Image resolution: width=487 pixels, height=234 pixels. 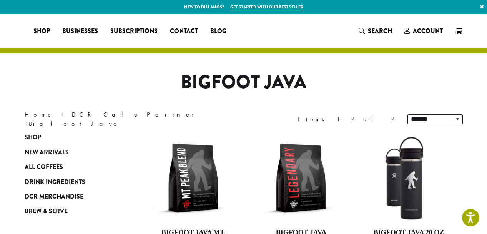 What do you see at coordinates (71, 211) in the screenshot?
I see `a: Brew & Serve` at bounding box center [71, 211].